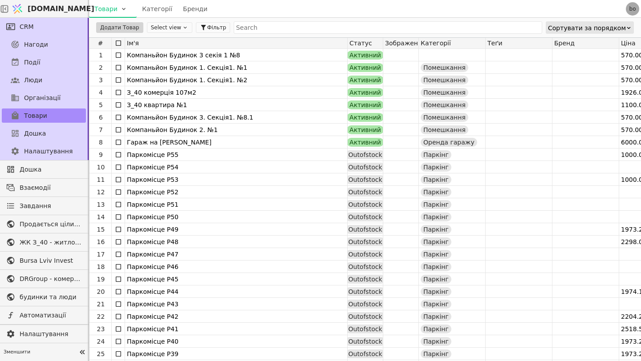 This screenshot has height=361, width=641. Describe the element at coordinates (17, 9) in the screenshot. I see `img: Logo` at that location.